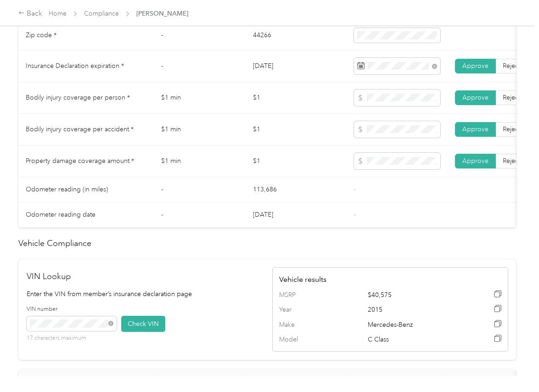 The image size is (539, 392). What do you see at coordinates (72, 338) in the screenshot?
I see `p: 17 characters maximum` at bounding box center [72, 338].